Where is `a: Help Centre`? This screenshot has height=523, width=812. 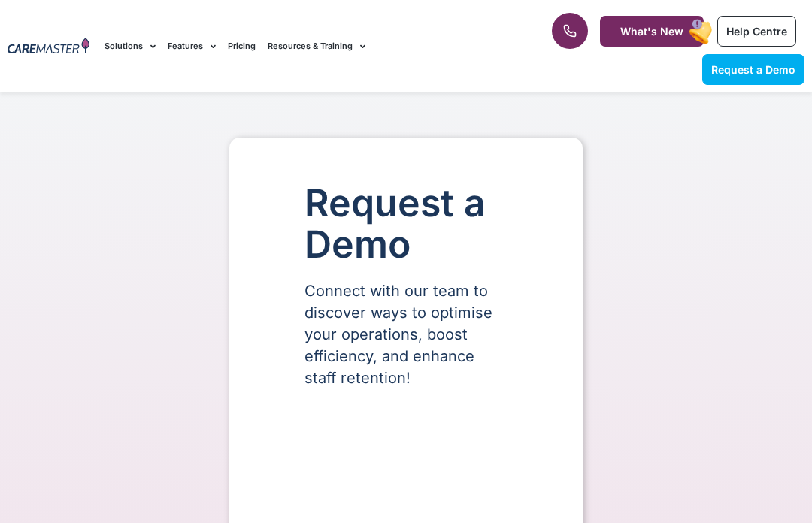 a: Help Centre is located at coordinates (757, 31).